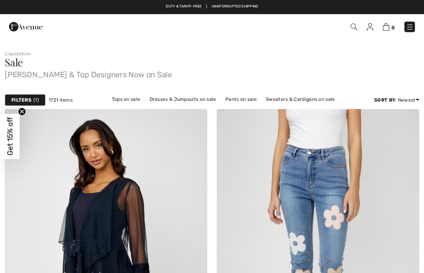  What do you see at coordinates (396, 100) in the screenshot?
I see `div: : Newest` at bounding box center [396, 100].